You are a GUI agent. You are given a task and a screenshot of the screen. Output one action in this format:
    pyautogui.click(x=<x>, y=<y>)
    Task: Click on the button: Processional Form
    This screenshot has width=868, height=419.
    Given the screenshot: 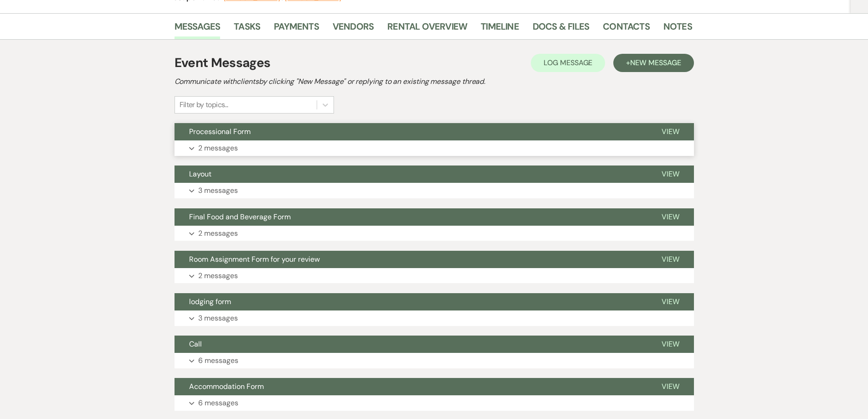 What is the action you would take?
    pyautogui.click(x=410, y=132)
    